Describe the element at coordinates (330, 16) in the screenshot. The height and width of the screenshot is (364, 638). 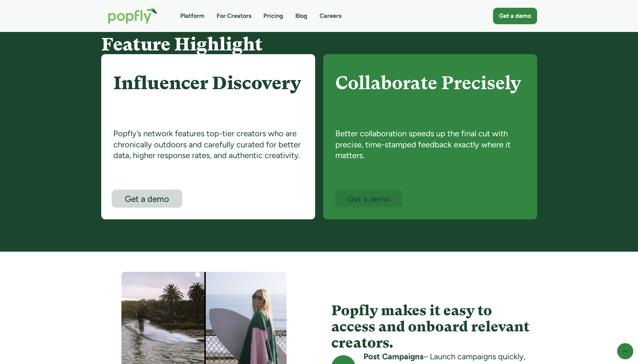
I see `a: Careers` at that location.